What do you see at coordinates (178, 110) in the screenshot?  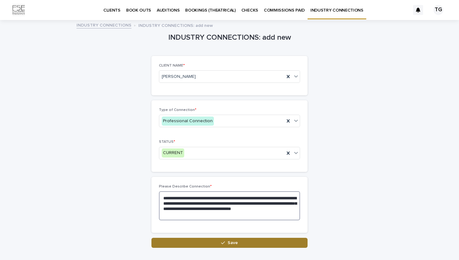 I see `span: Type of Connection` at bounding box center [178, 110].